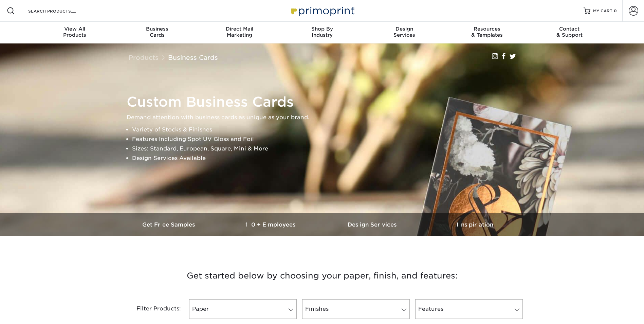 Image resolution: width=644 pixels, height=324 pixels. What do you see at coordinates (322, 32) in the screenshot?
I see `div: Industry` at bounding box center [322, 32].